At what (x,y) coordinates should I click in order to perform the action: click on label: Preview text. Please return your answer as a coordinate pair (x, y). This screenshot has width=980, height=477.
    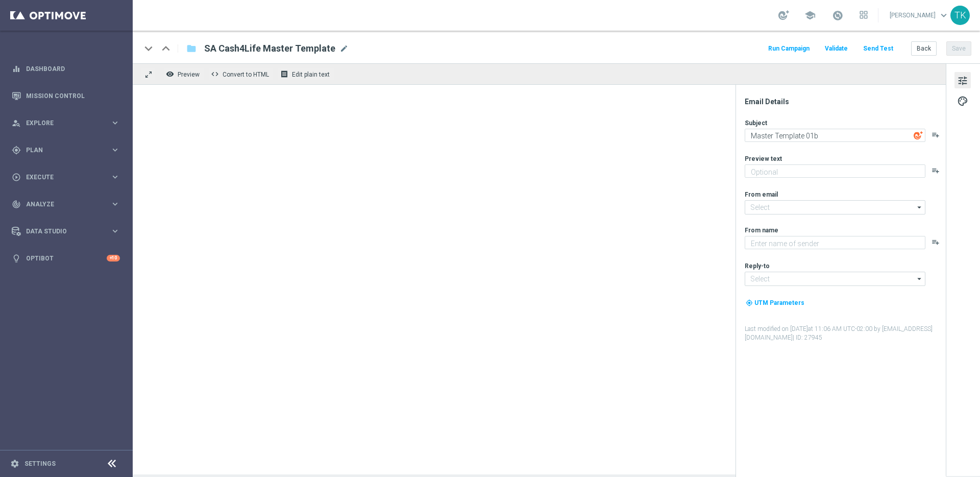
    Looking at the image, I should click on (763, 159).